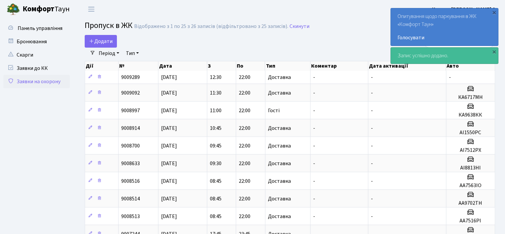 This screenshot has width=505, height=234. What do you see at coordinates (471, 168) in the screenshot?
I see `h5: АІ8813НІ` at bounding box center [471, 168].